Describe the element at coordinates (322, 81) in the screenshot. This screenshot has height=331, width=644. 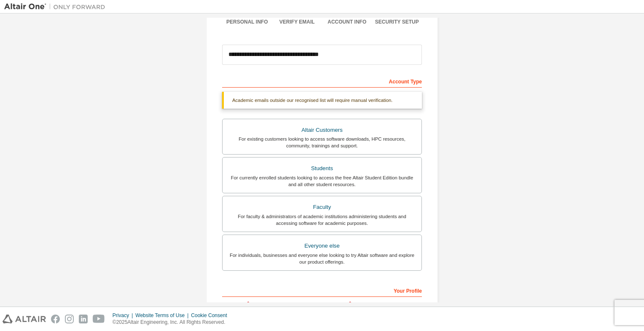
I see `div: Account Type` at that location.